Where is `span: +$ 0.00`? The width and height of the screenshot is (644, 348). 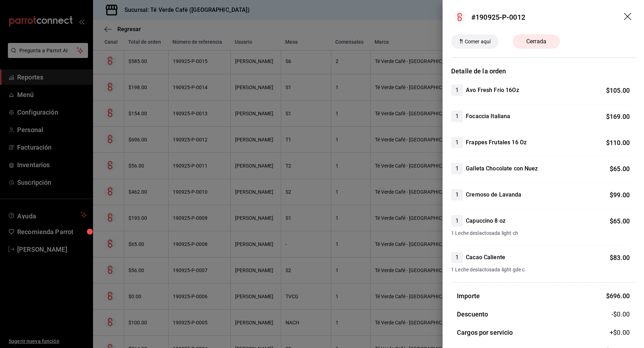
span: +$ 0.00 is located at coordinates (620, 332).